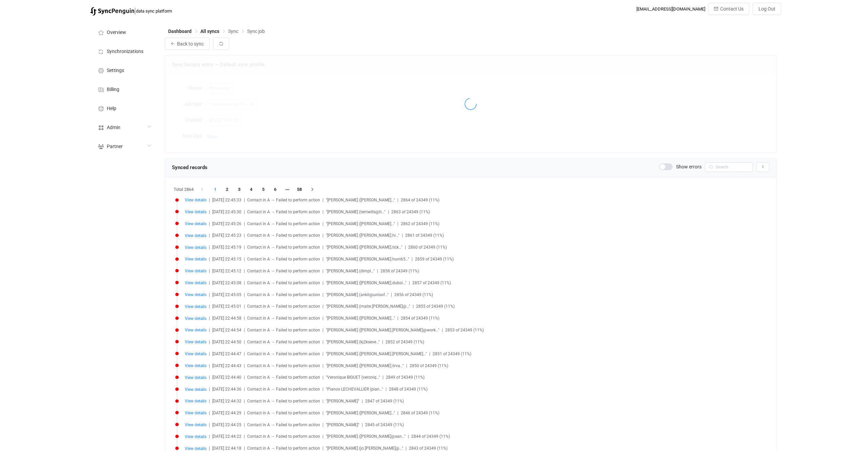 The image size is (868, 451). I want to click on span: Back to sync, so click(190, 44).